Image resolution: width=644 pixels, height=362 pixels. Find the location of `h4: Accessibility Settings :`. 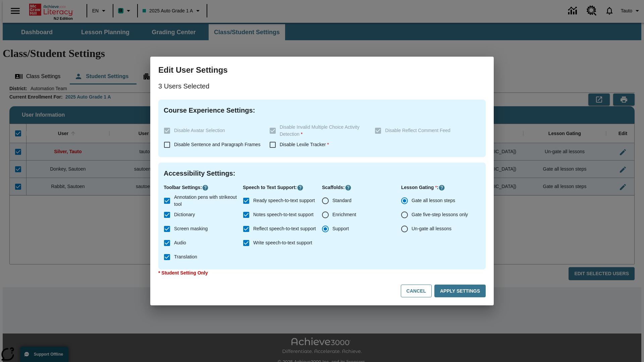

h4: Accessibility Settings : is located at coordinates (322, 173).